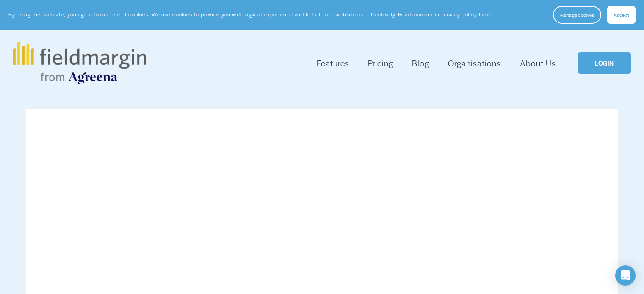 Image resolution: width=644 pixels, height=294 pixels. I want to click on a: LOGIN, so click(604, 63).